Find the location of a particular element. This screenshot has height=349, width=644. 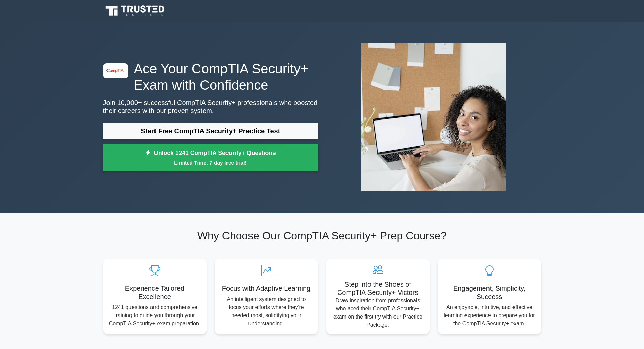

h5: Engagement, Simplicity, Success is located at coordinates (490, 292).